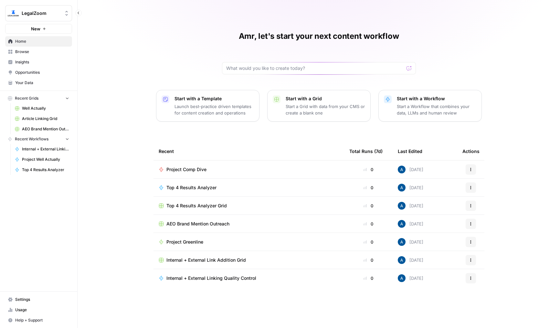 The width and height of the screenshot is (560, 328). What do you see at coordinates (410, 151) in the screenshot?
I see `div: Last Edited` at bounding box center [410, 151].